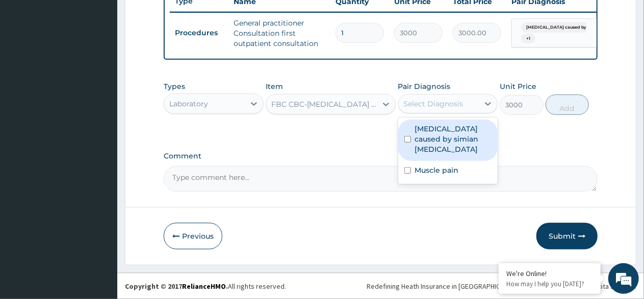 The width and height of the screenshot is (644, 299). I want to click on label: Item, so click(275, 86).